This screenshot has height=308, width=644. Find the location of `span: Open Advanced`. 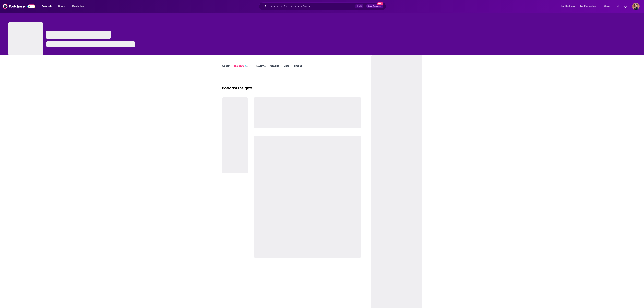

span: Open Advanced is located at coordinates (375, 6).